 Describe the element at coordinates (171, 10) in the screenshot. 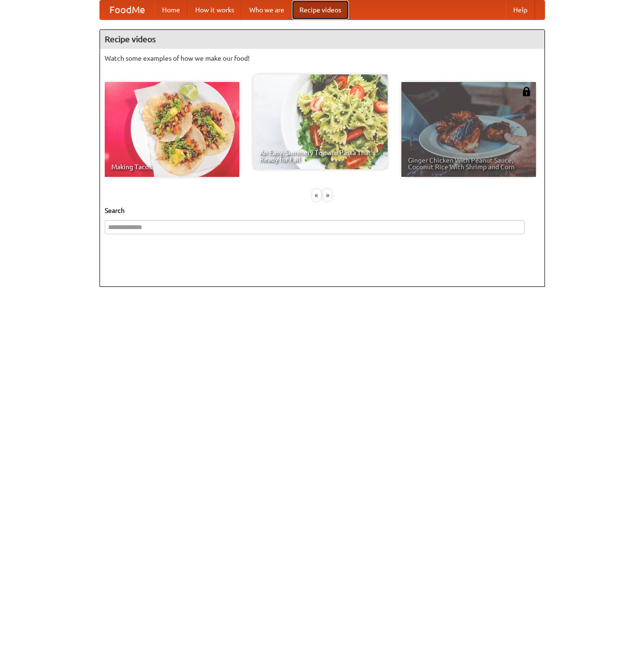

I see `a: Home` at that location.